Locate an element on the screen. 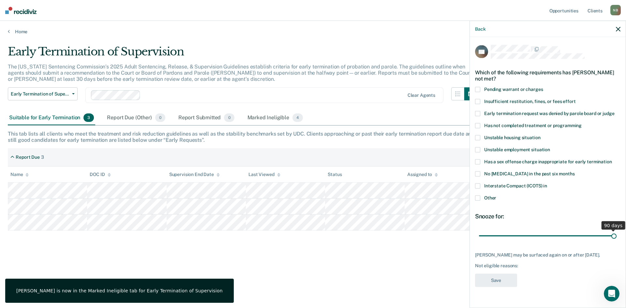 Image resolution: width=626 pixels, height=308 pixels. div: Last Viewed is located at coordinates (264, 175).